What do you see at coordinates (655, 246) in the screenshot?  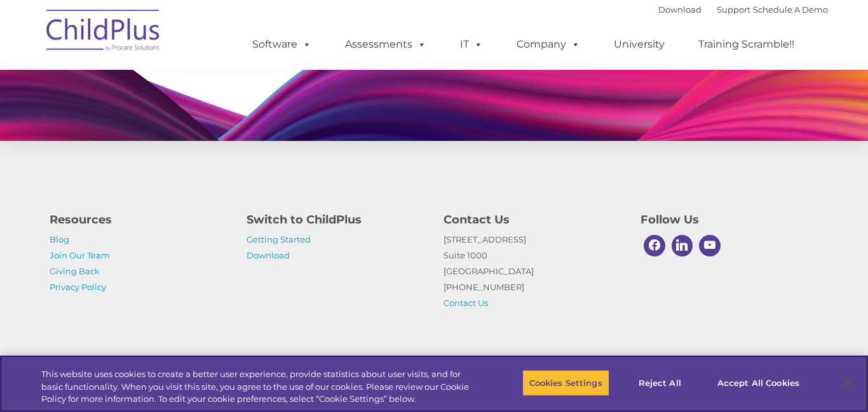 I see `a: Facebook` at bounding box center [655, 246].